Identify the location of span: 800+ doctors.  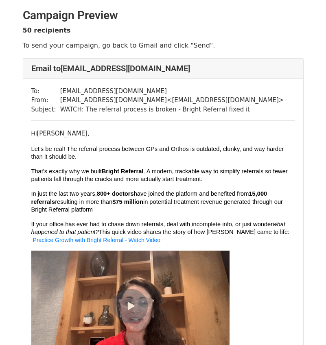
(115, 193).